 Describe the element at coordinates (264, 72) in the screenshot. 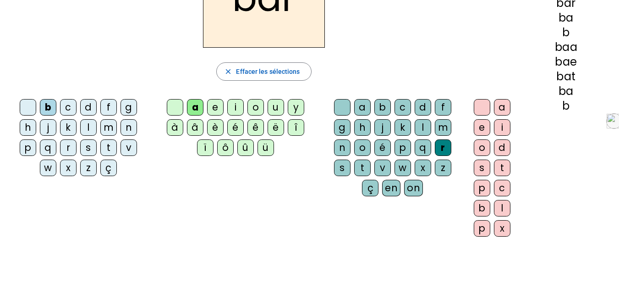

I see `button: Effacer les sélections` at that location.